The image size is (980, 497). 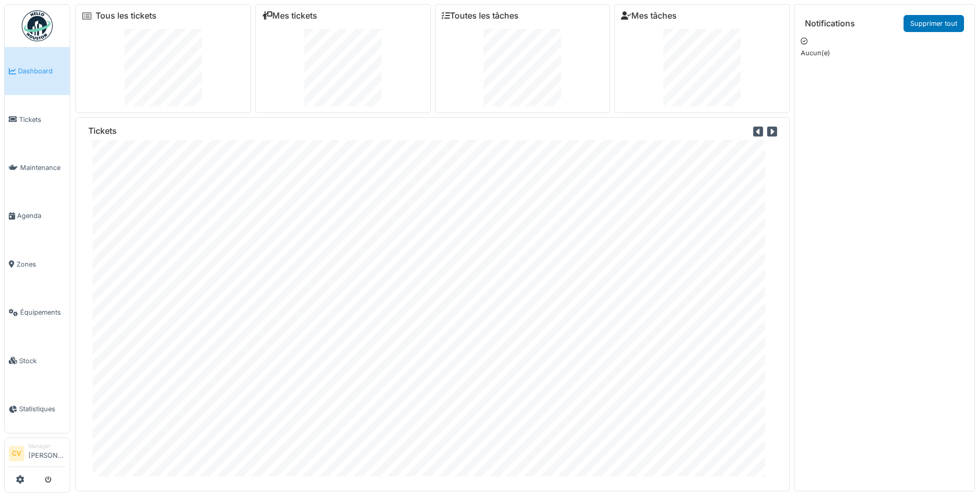 I want to click on a: Statistiques, so click(x=37, y=408).